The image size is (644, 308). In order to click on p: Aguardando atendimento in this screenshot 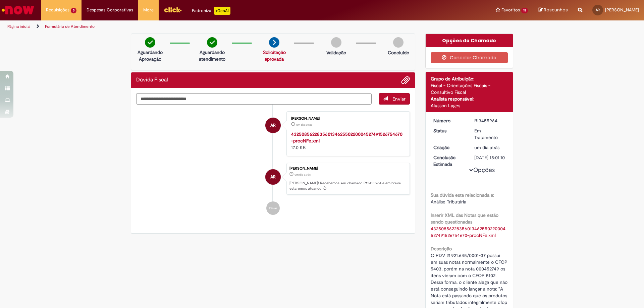, I will do `click(212, 56)`.